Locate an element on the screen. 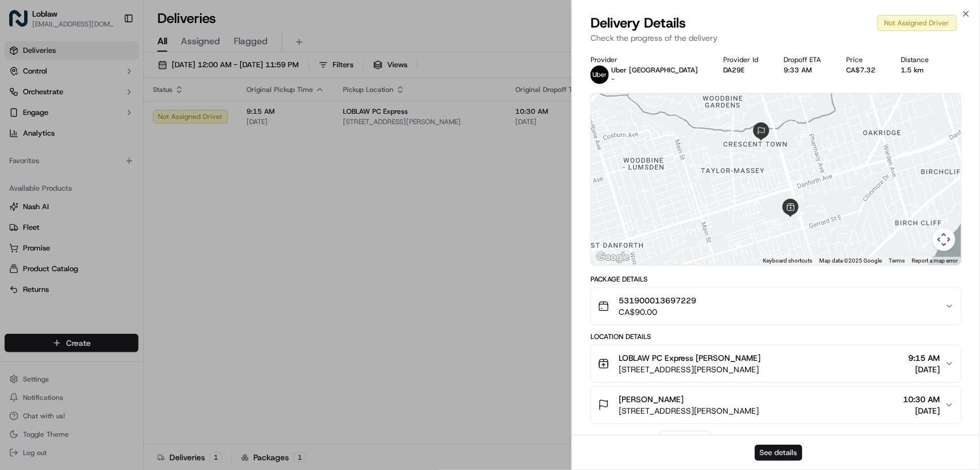 Image resolution: width=980 pixels, height=470 pixels. div: Provider Id is located at coordinates (744, 60).